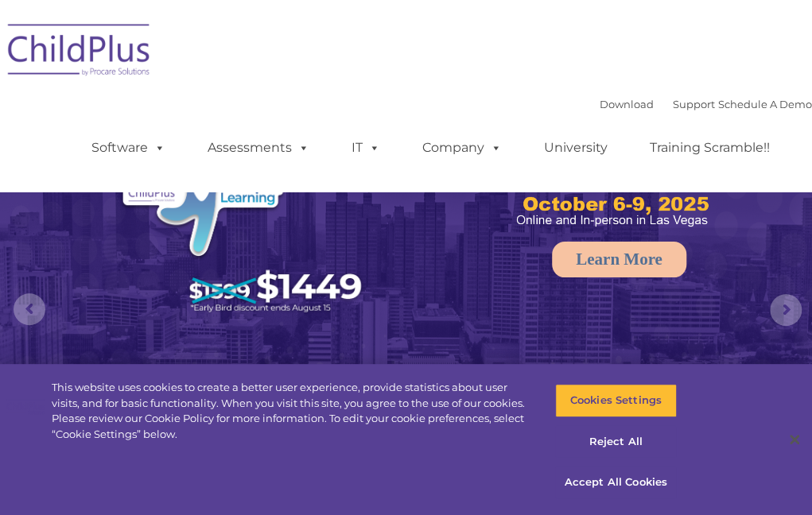 The height and width of the screenshot is (515, 812). I want to click on a: Software, so click(128, 148).